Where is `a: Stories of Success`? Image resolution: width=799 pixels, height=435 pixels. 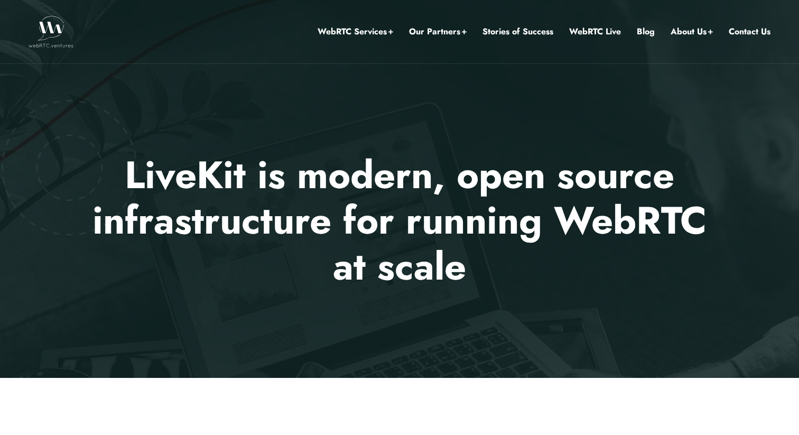 a: Stories of Success is located at coordinates (518, 32).